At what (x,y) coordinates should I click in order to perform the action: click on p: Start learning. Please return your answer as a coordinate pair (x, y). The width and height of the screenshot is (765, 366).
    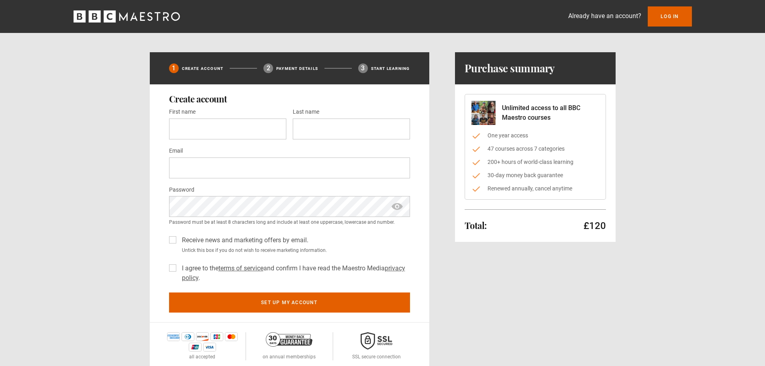
    Looking at the image, I should click on (390, 68).